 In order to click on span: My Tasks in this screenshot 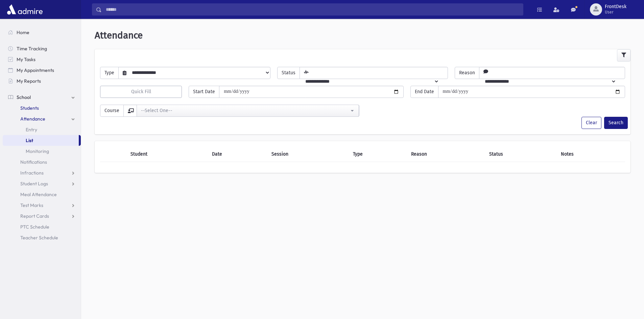, I will do `click(26, 59)`.